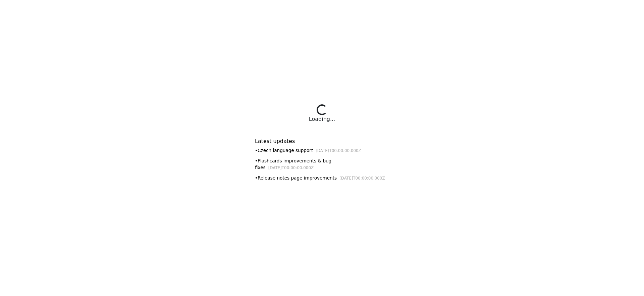  Describe the element at coordinates (322, 164) in the screenshot. I see `div: • Flashcards improvements & bug fixes` at that location.